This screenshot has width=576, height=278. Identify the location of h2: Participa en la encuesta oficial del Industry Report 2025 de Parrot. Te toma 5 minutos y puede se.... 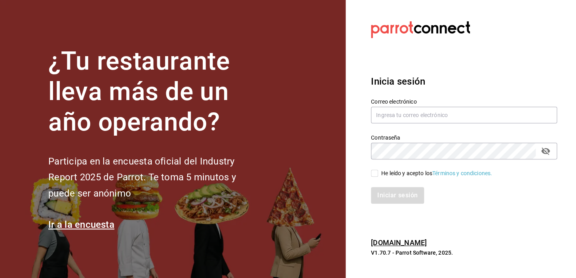
(155, 178).